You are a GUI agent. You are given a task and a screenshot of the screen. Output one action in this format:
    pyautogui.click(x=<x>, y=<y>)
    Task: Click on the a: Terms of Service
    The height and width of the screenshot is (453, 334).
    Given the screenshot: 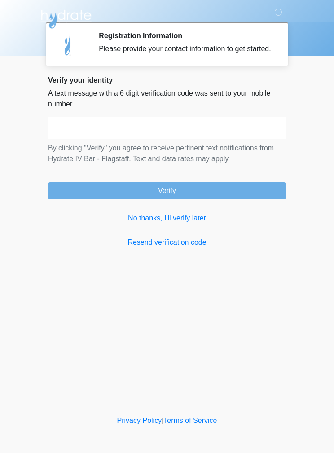 What is the action you would take?
    pyautogui.click(x=190, y=420)
    